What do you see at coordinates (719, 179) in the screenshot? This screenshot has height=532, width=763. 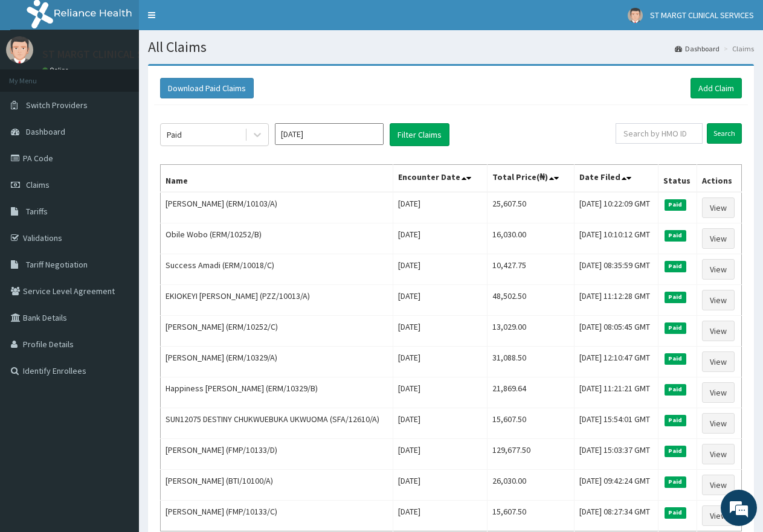 I see `th: Actions` at bounding box center [719, 179].